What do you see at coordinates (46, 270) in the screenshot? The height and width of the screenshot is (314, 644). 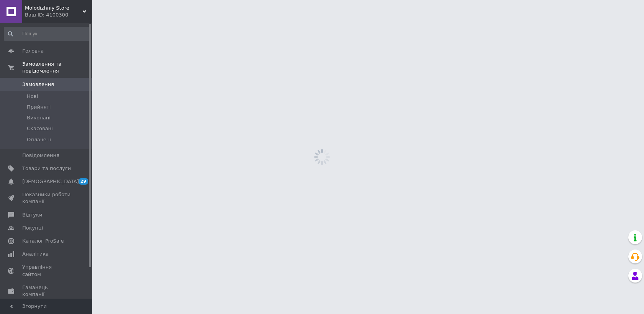 I see `span: Управління сайтом` at bounding box center [46, 270].